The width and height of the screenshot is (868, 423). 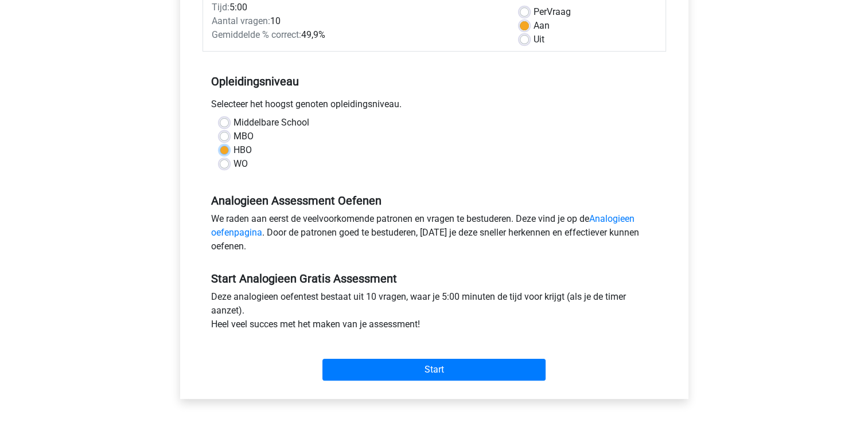 I want to click on span: Aantal vragen:, so click(x=241, y=20).